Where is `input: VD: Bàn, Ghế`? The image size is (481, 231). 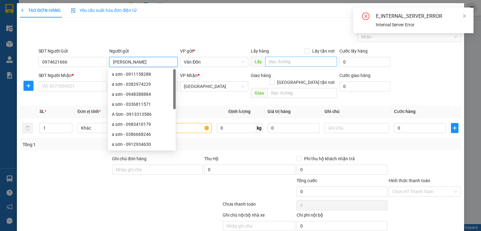
input: VD: Bàn, Ghế is located at coordinates (179, 128).